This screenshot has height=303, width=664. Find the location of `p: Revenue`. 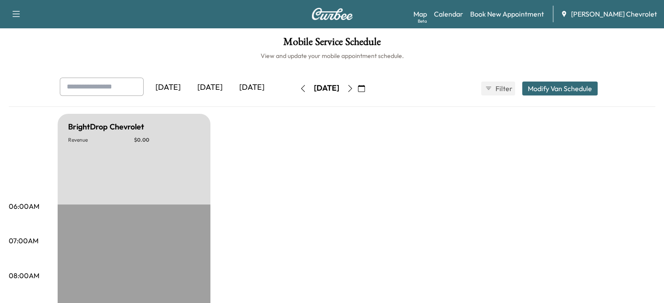

p: Revenue is located at coordinates (101, 140).